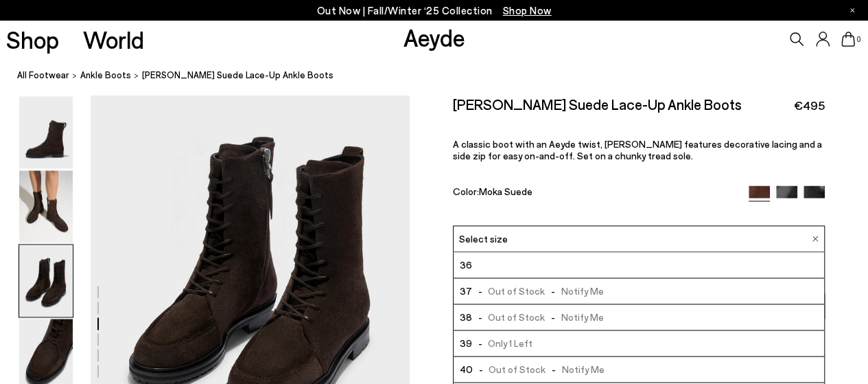 This screenshot has width=868, height=384. I want to click on img: Tate Suede Lace-Up Ankle Boots - Image 1, so click(46, 132).